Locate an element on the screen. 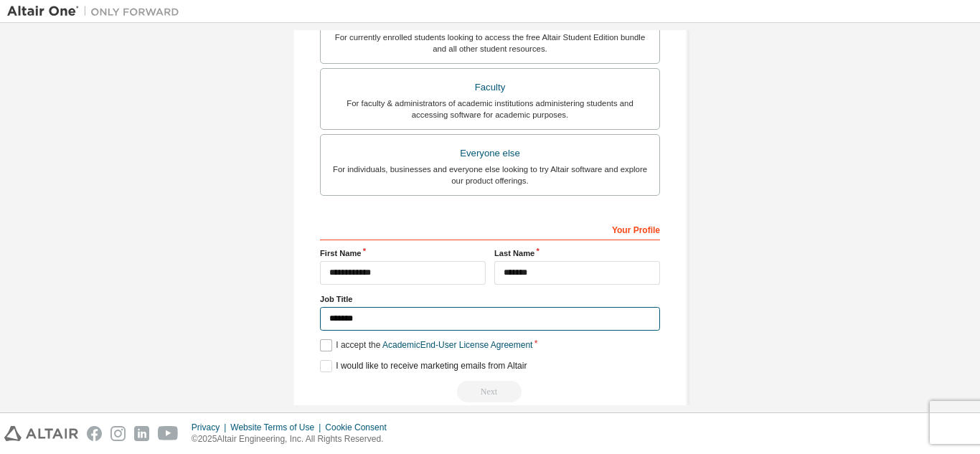 The width and height of the screenshot is (980, 454). img: altair_logo.svg is located at coordinates (41, 433).